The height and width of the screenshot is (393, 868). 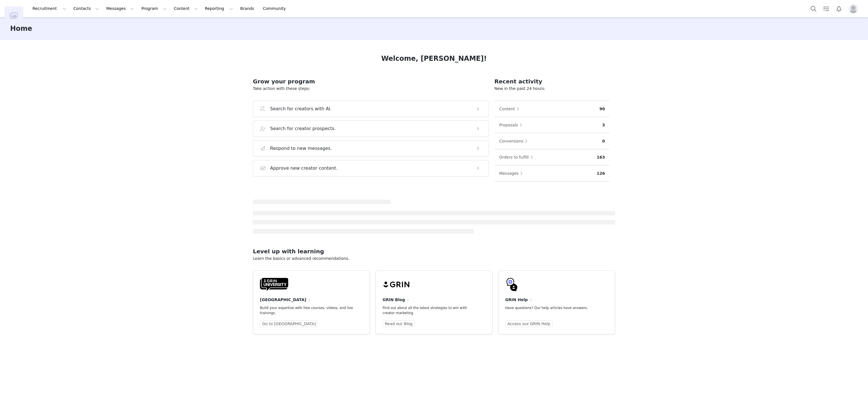 I want to click on h3: Search for creator prospects., so click(x=303, y=129).